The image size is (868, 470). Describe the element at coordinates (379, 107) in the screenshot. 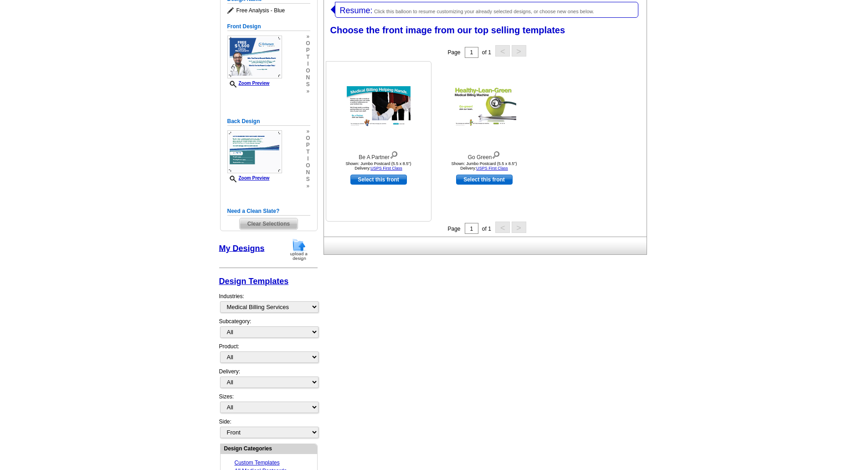

I see `img: Be A Partner` at that location.